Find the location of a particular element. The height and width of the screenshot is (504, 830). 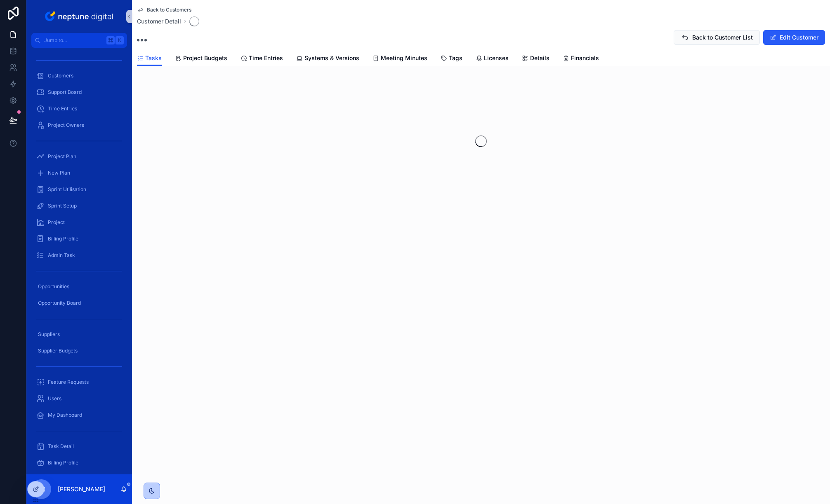

span: Task Detail is located at coordinates (61, 447).